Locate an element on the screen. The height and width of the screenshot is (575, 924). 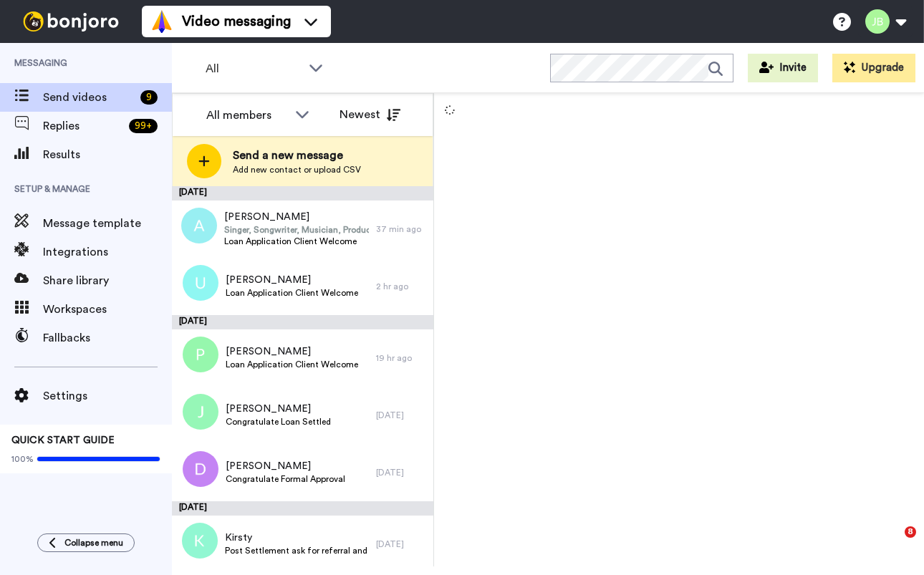
span: Message template is located at coordinates (107, 224).